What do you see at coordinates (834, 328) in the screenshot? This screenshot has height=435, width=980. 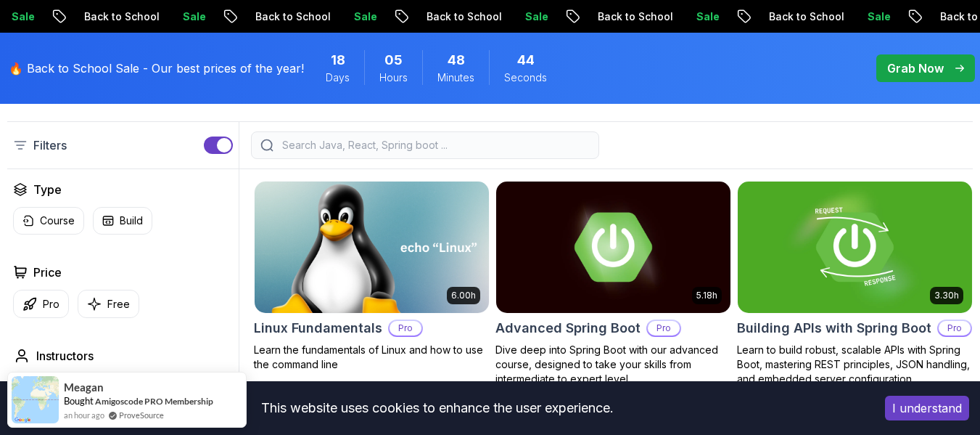 I see `h2: Building APIs with Spring Boot` at bounding box center [834, 328].